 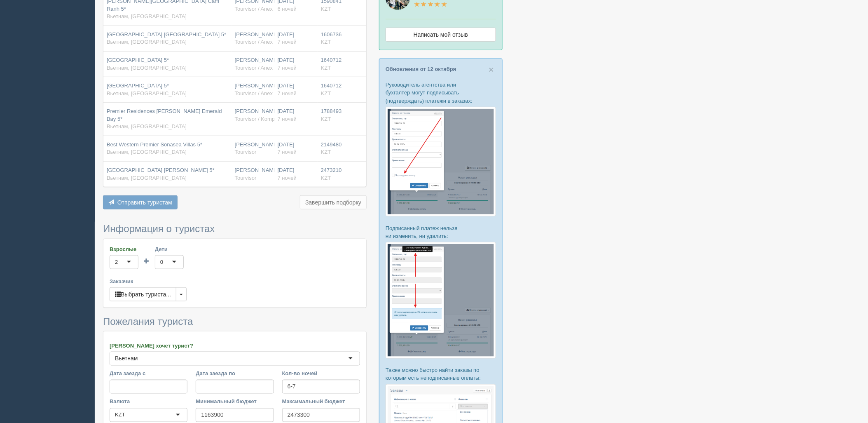 I want to click on p: Подписанный платеж нельзя ни изменить, ни удалить:, so click(x=440, y=232).